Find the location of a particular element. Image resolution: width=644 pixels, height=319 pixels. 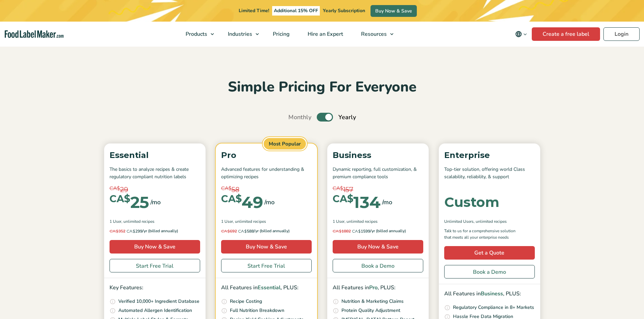

a: Food Label Maker homepage is located at coordinates (34, 34).